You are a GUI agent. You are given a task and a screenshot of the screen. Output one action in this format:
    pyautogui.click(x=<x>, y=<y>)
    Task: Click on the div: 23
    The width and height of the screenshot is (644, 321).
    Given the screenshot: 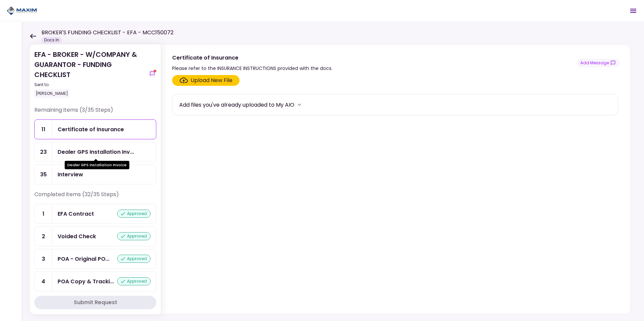 What is the action you would take?
    pyautogui.click(x=44, y=152)
    